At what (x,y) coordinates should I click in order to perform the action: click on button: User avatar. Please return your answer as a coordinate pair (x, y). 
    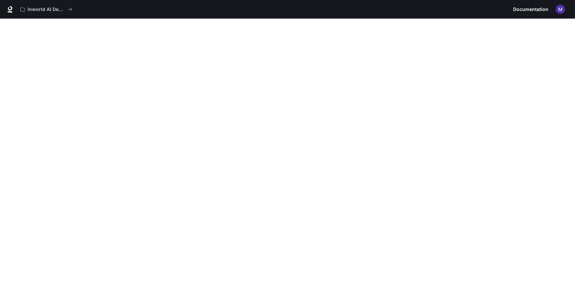
    Looking at the image, I should click on (561, 9).